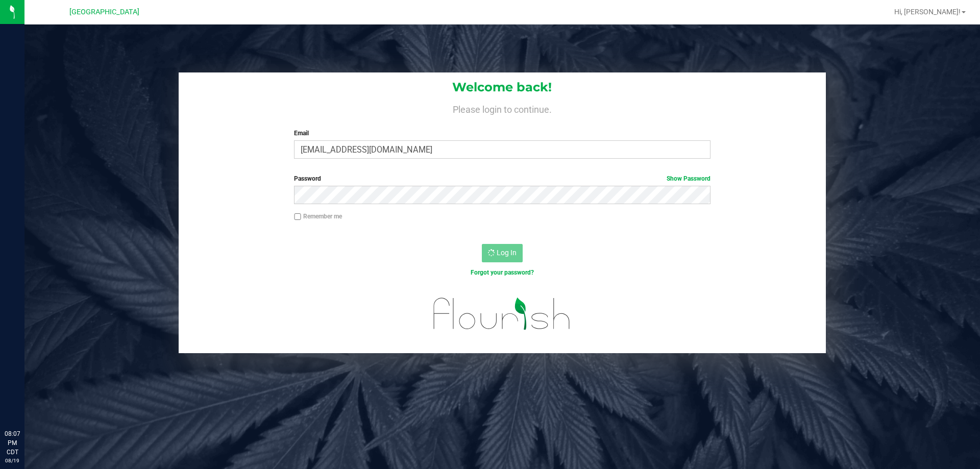  What do you see at coordinates (297, 217) in the screenshot?
I see `input: Remember me` at bounding box center [297, 217].